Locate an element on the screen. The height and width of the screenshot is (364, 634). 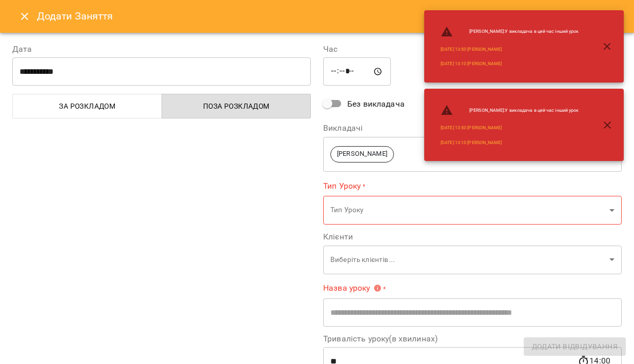
label: Дата is located at coordinates (162, 49).